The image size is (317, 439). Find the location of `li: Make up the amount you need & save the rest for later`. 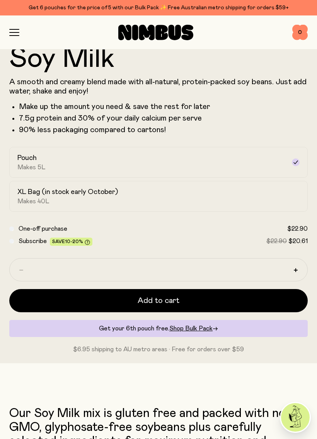

li: Make up the amount you need & save the rest for later is located at coordinates (163, 107).